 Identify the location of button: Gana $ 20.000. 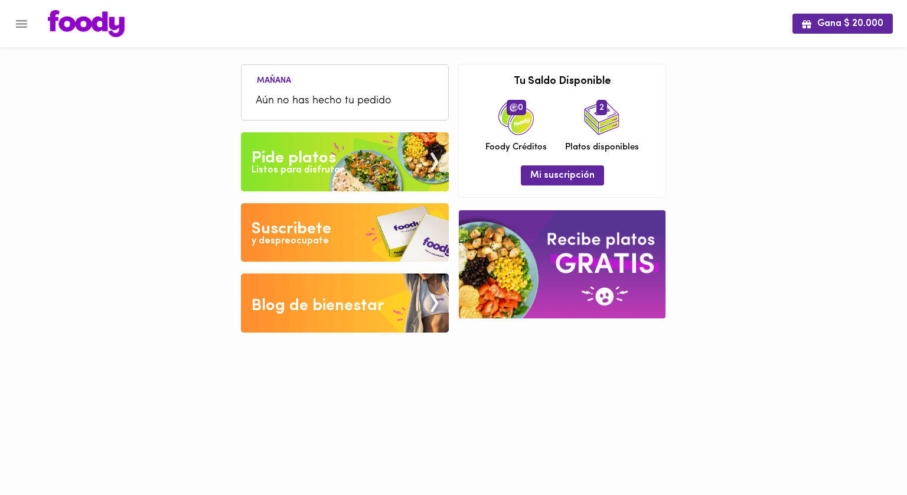
(842, 23).